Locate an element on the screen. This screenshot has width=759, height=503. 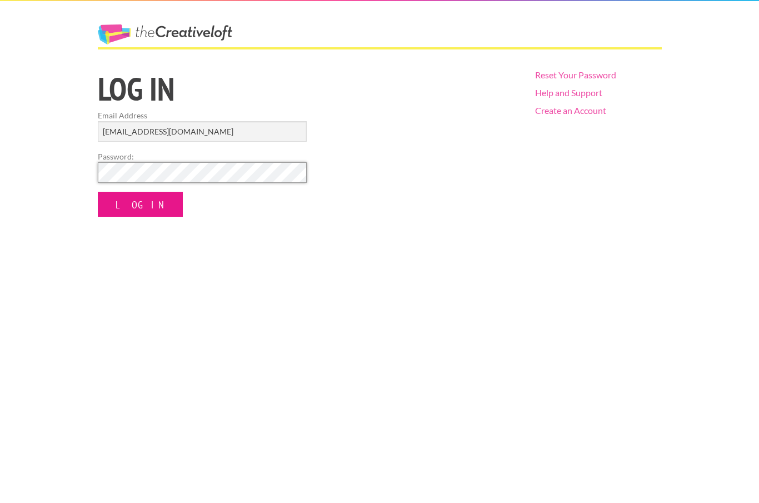
input: Log In is located at coordinates (140, 204).